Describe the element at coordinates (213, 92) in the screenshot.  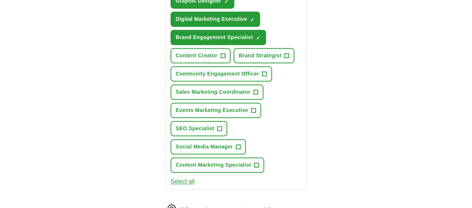
I see `span: Sales Marketing Coordinator` at that location.